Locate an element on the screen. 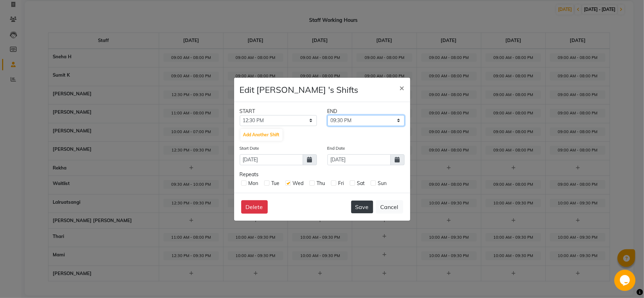 Image resolution: width=644 pixels, height=298 pixels. button: Delete is located at coordinates (254, 207).